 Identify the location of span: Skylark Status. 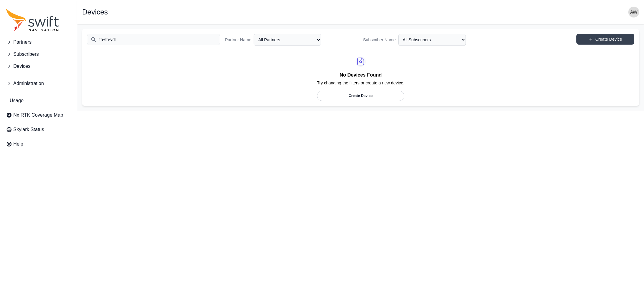
(29, 130).